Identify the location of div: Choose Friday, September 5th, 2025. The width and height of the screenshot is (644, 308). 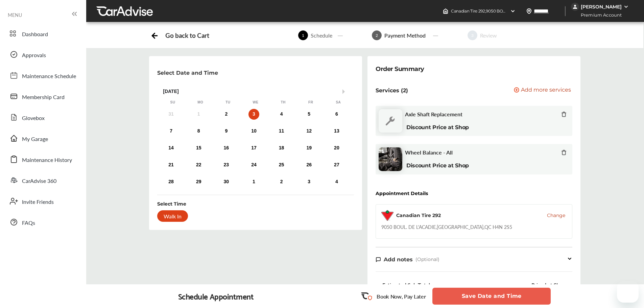
(309, 114).